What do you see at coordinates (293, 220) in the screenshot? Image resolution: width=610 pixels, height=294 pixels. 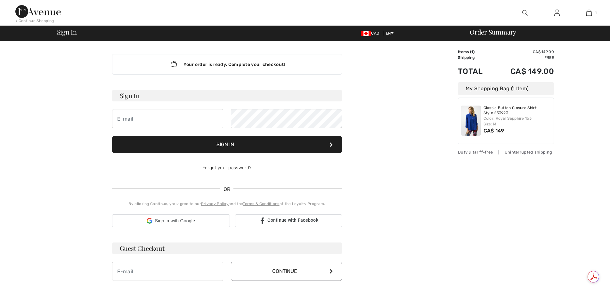 I see `span: Continue with Facebook` at bounding box center [293, 220].